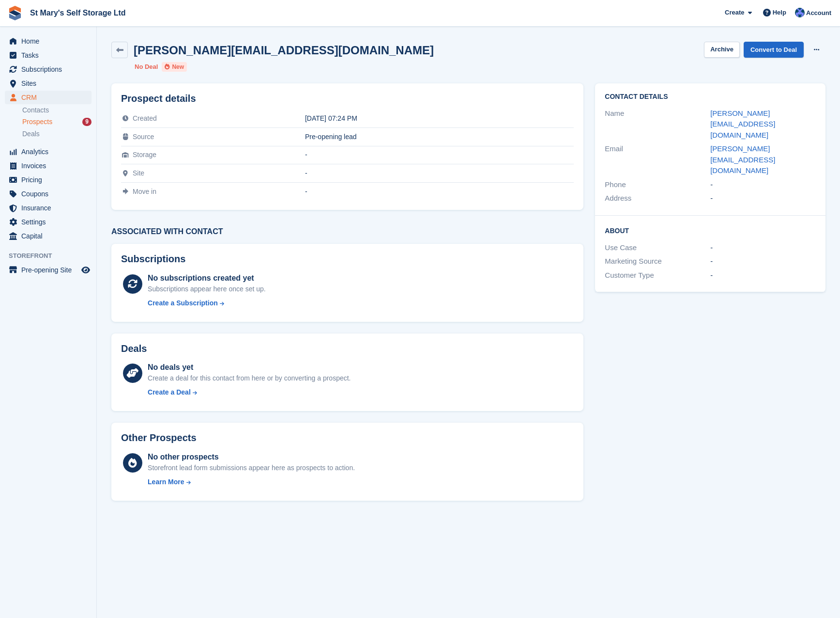  I want to click on span: Coupons, so click(50, 194).